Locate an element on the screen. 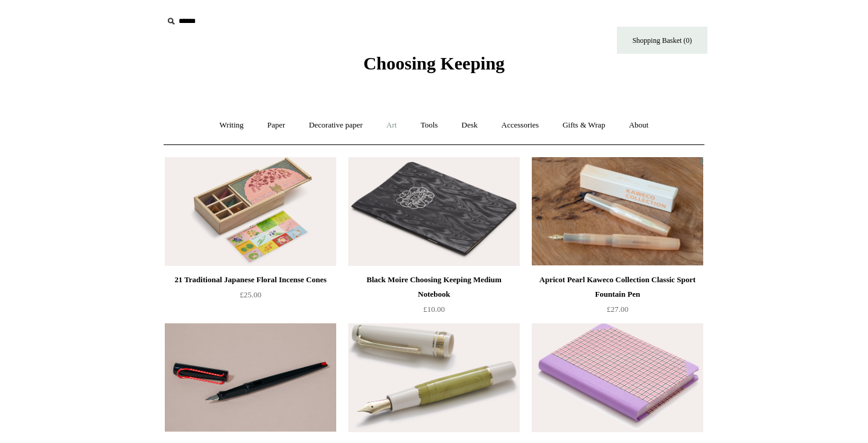 The image size is (868, 443). a: Decorative paper is located at coordinates (336, 125).